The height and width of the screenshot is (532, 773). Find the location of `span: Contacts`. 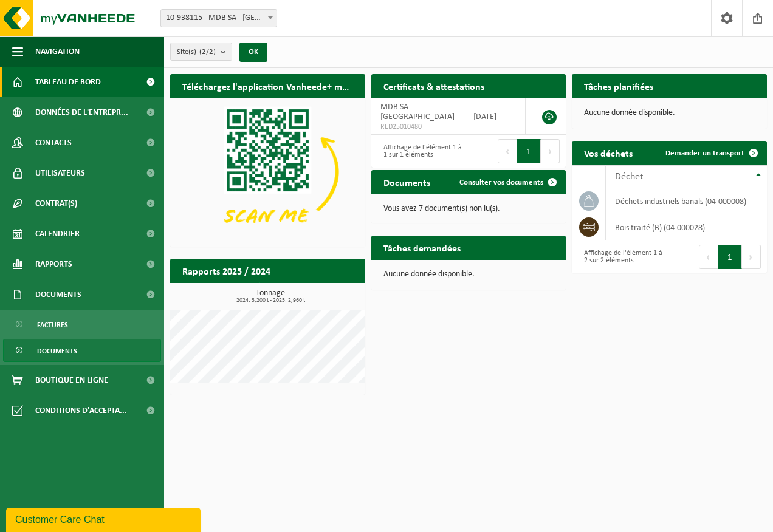

span: Contacts is located at coordinates (53, 143).